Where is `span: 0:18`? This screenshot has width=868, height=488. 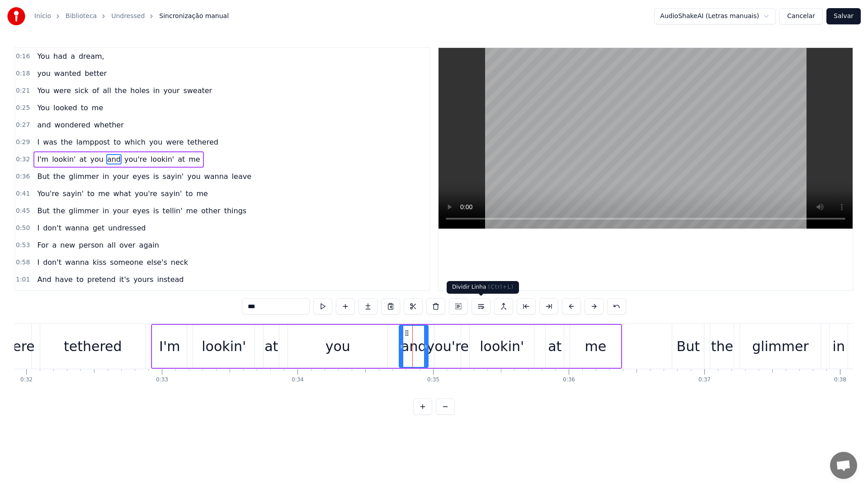
span: 0:18 is located at coordinates (23, 73).